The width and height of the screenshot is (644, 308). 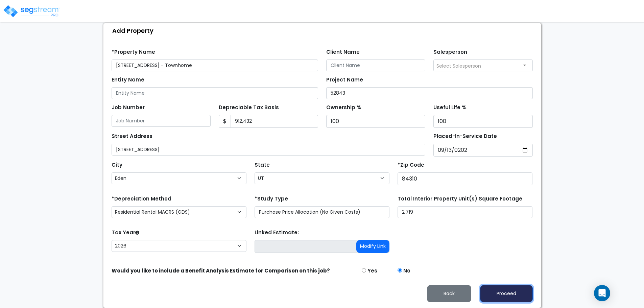 I want to click on input: Useful Life %, so click(x=484, y=121).